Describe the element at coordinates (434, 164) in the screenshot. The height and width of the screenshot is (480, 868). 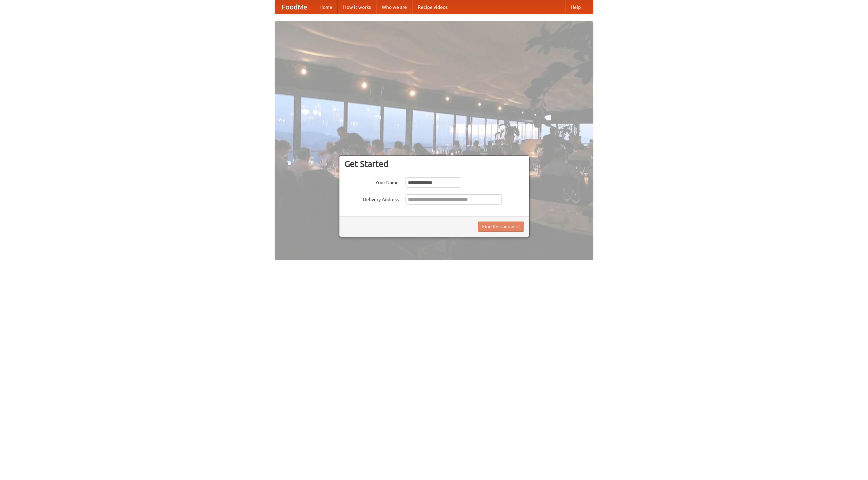
I see `h3: Get Started` at that location.